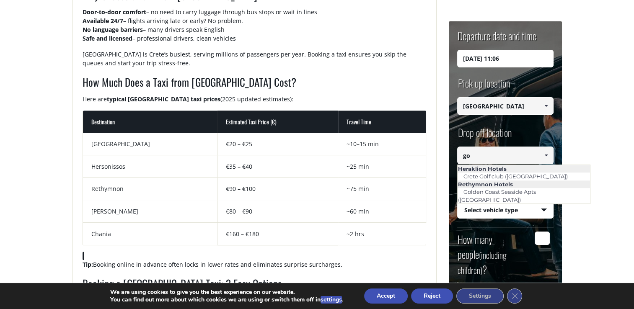 The height and width of the screenshot is (309, 634). What do you see at coordinates (505, 155) in the screenshot?
I see `input: Select drop-off location` at bounding box center [505, 155].